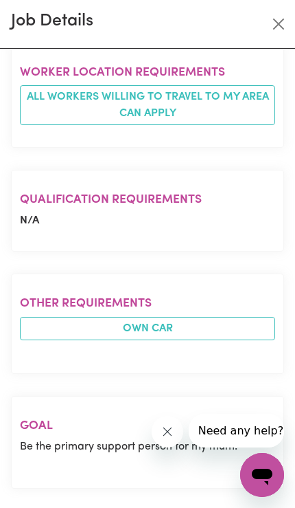  What do you see at coordinates (148, 328) in the screenshot?
I see `li: Own Car` at bounding box center [148, 328].